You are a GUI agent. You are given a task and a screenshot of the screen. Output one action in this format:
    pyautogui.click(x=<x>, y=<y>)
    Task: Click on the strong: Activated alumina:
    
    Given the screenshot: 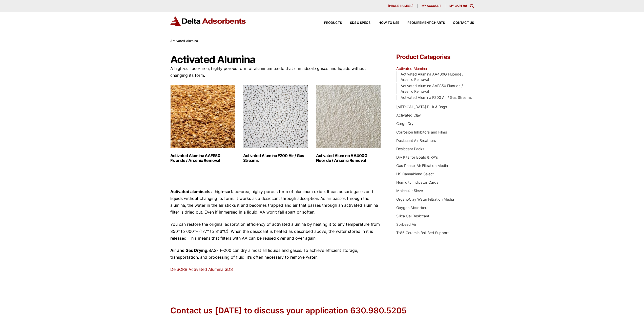 What is the action you would take?
    pyautogui.click(x=189, y=192)
    